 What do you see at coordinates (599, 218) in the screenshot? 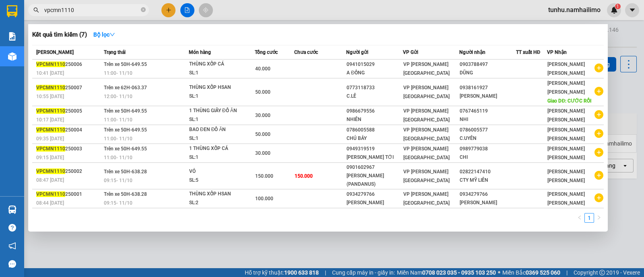
I see `li: Next Page` at bounding box center [599, 218].